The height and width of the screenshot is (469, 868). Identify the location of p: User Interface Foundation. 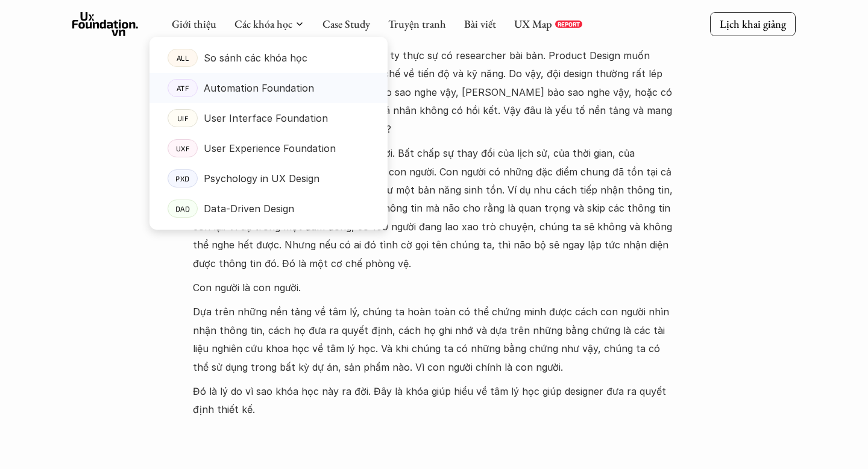
(266, 118).